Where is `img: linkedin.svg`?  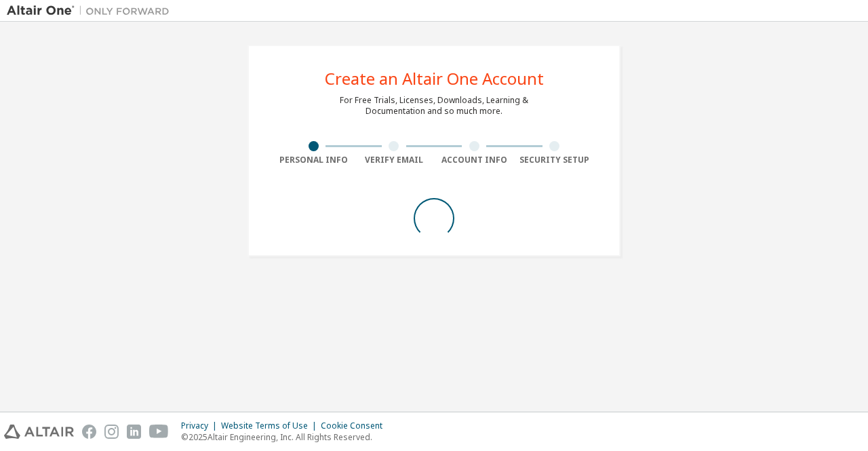
img: linkedin.svg is located at coordinates (134, 431).